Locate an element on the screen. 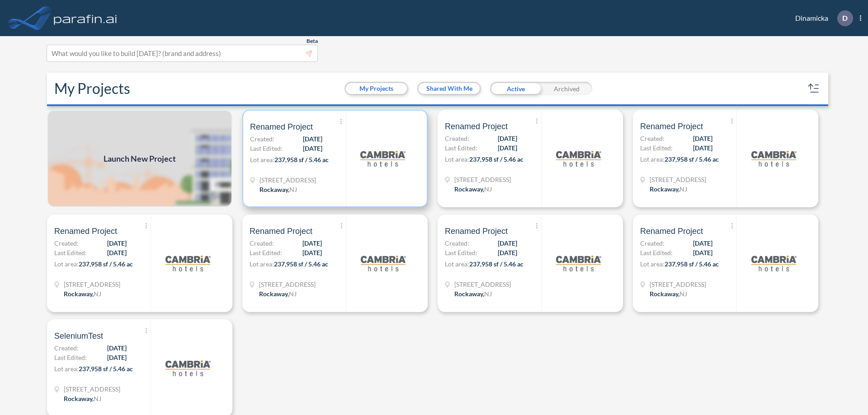 The height and width of the screenshot is (415, 868). div: Active is located at coordinates (515, 88).